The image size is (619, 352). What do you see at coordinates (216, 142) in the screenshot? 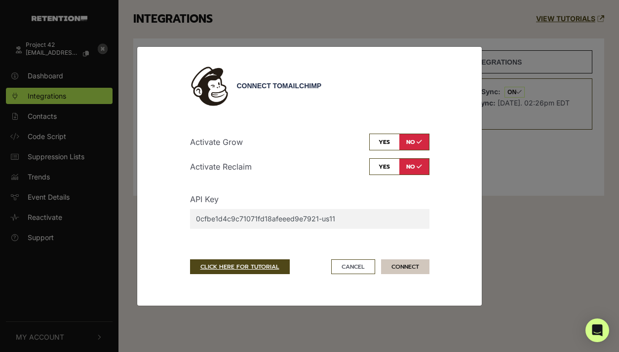
I see `p: Activate Grow` at bounding box center [216, 142].